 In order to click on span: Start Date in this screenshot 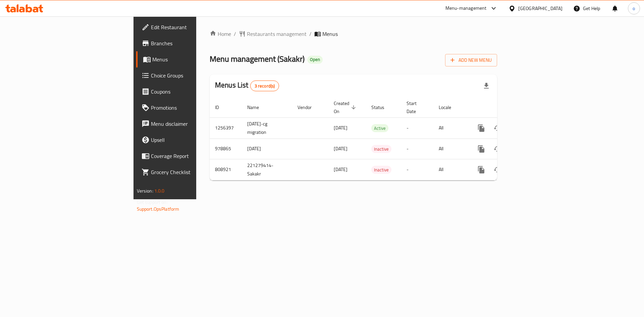, I will do `click(416, 107)`.